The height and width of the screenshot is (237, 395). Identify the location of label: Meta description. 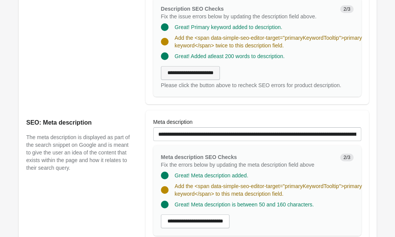
(173, 122).